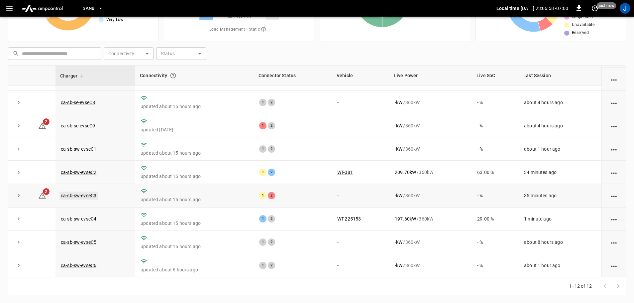  What do you see at coordinates (595, 8) in the screenshot?
I see `button: set refresh interval` at bounding box center [595, 8].